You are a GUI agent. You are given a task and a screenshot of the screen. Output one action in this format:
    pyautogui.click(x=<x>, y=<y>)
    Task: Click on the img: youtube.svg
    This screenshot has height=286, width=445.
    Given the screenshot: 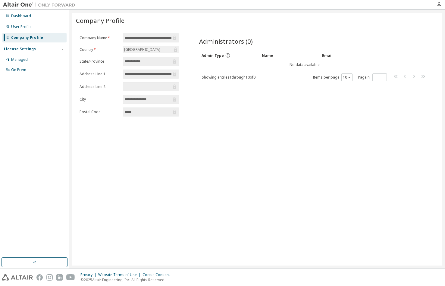 What is the action you would take?
    pyautogui.click(x=70, y=277)
    